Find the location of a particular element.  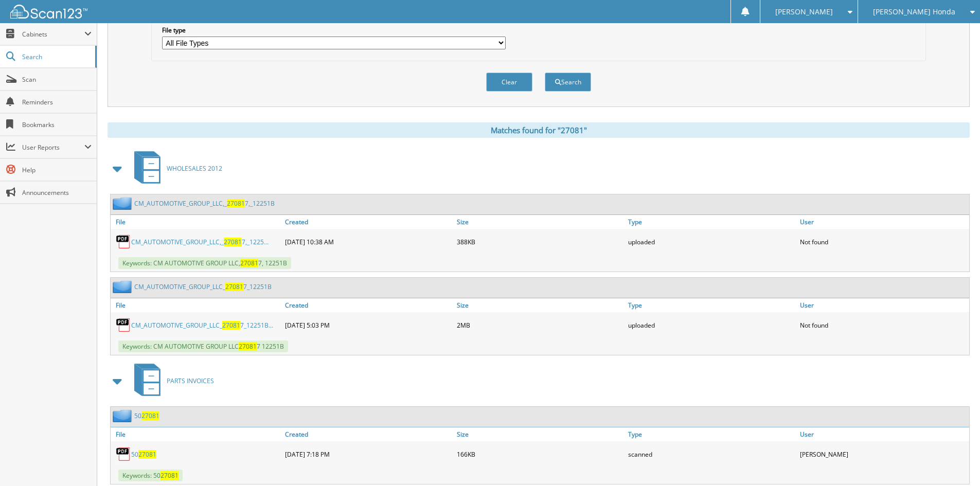

span: Cabinets is located at coordinates (53, 34).